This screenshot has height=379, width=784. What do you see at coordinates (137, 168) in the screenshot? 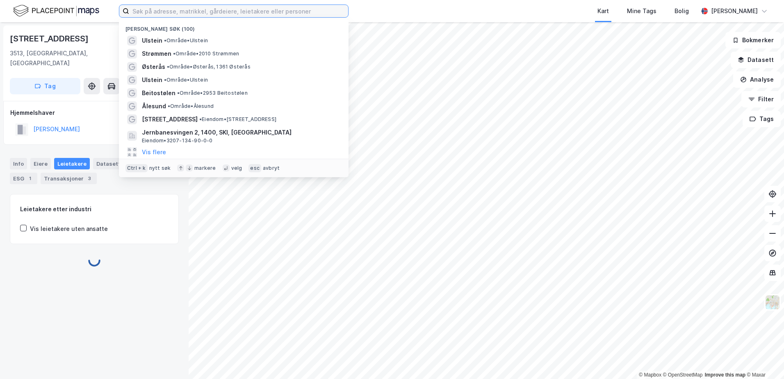
I see `div: Ctrl + k` at bounding box center [137, 168].